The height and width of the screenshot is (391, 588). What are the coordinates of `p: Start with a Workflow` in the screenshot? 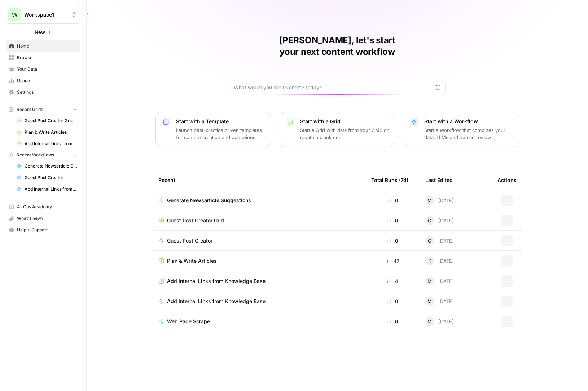 It's located at (469, 122).